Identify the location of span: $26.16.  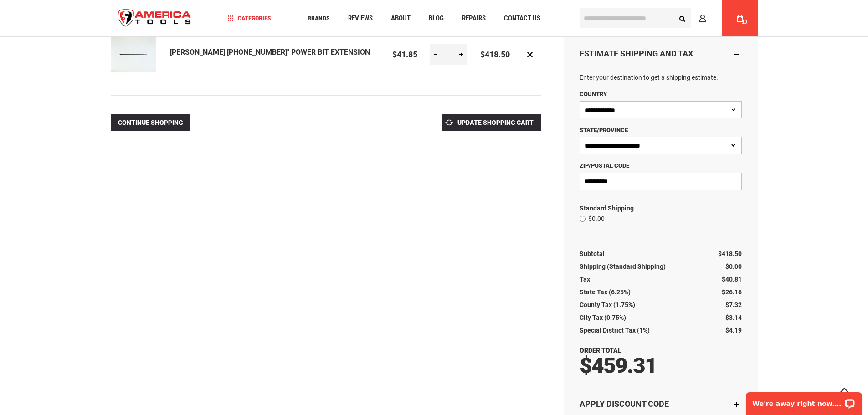
(732, 292).